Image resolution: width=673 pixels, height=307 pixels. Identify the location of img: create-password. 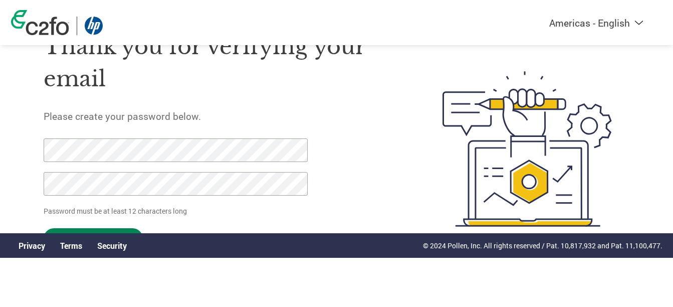
(528, 149).